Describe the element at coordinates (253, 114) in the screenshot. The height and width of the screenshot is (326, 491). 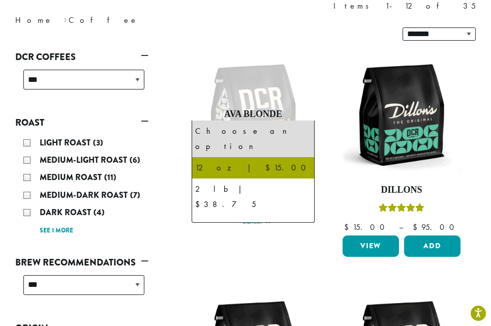
I see `h4: Ava Blonde` at that location.